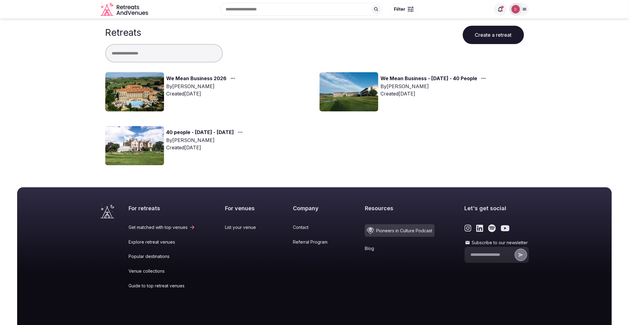  What do you see at coordinates (494, 35) in the screenshot?
I see `button: Create a retreat` at bounding box center [494, 35].